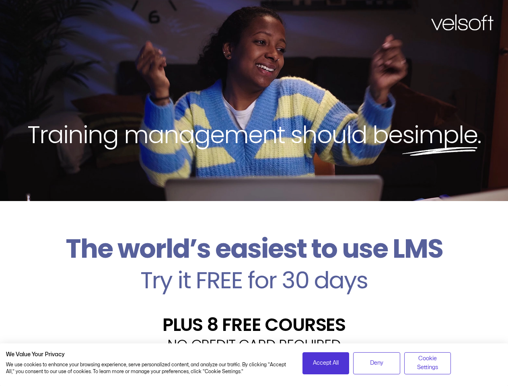 This screenshot has width=508, height=386. I want to click on p: We use cookies to enhance your browsing experience, serve personalized content, and analyze our t..., so click(148, 368).